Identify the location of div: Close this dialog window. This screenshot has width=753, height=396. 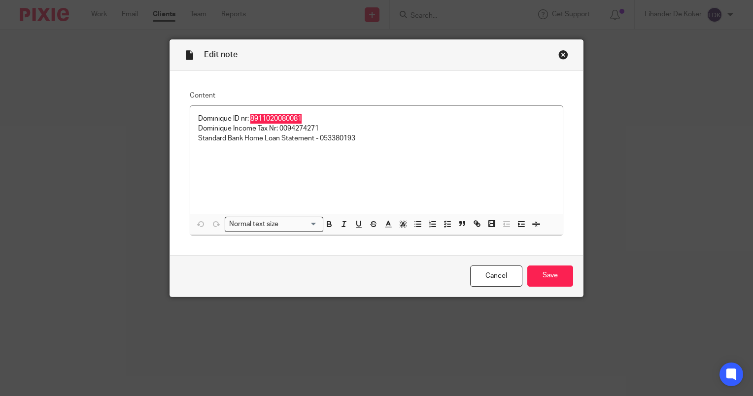
(563, 55).